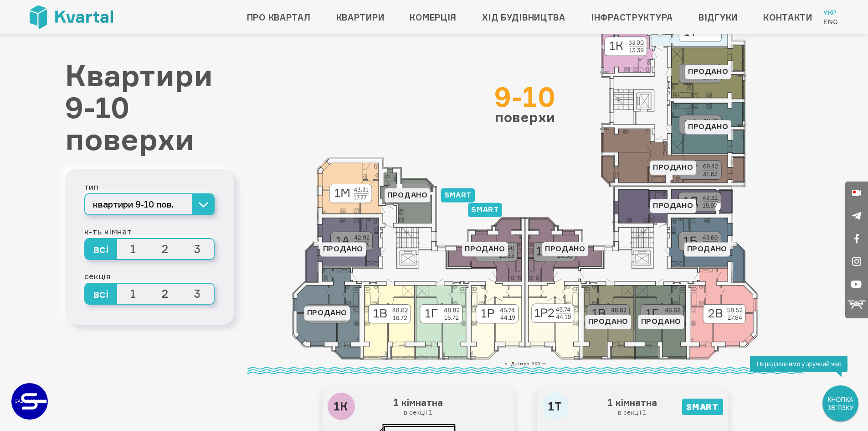  Describe the element at coordinates (433, 17) in the screenshot. I see `a: Комерція` at that location.